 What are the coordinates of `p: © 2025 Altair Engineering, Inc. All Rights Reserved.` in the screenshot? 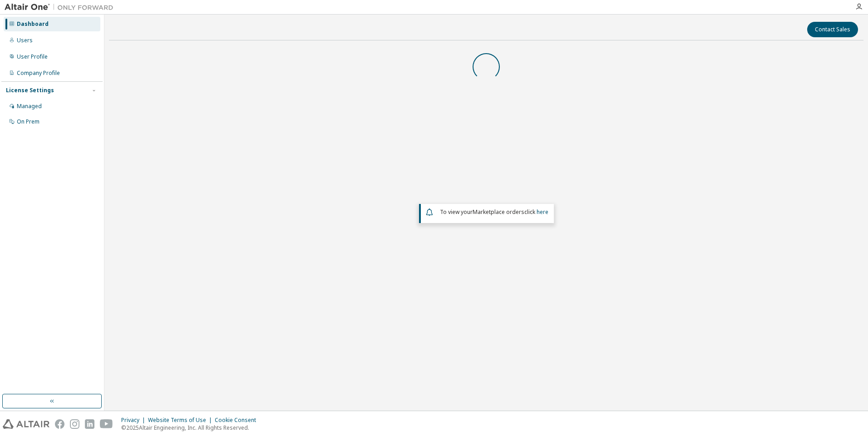 It's located at (191, 428).